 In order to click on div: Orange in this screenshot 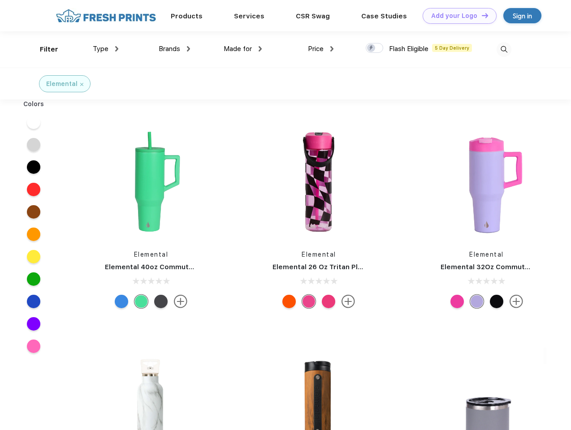, I will do `click(289, 302)`.